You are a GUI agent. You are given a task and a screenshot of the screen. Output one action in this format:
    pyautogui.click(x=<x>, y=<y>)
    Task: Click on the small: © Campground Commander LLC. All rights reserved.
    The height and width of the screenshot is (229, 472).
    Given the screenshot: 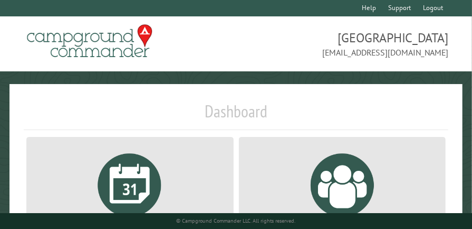 What is the action you would take?
    pyautogui.click(x=236, y=220)
    